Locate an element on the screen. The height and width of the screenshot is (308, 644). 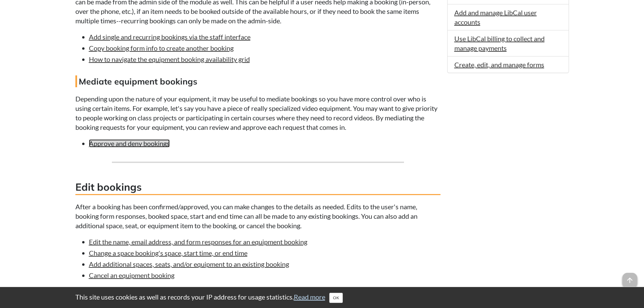
a: Change a space booking's space, start time, or end time is located at coordinates (168, 253).